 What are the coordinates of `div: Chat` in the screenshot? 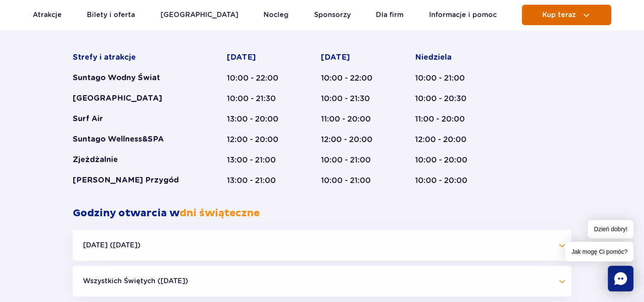 It's located at (621, 279).